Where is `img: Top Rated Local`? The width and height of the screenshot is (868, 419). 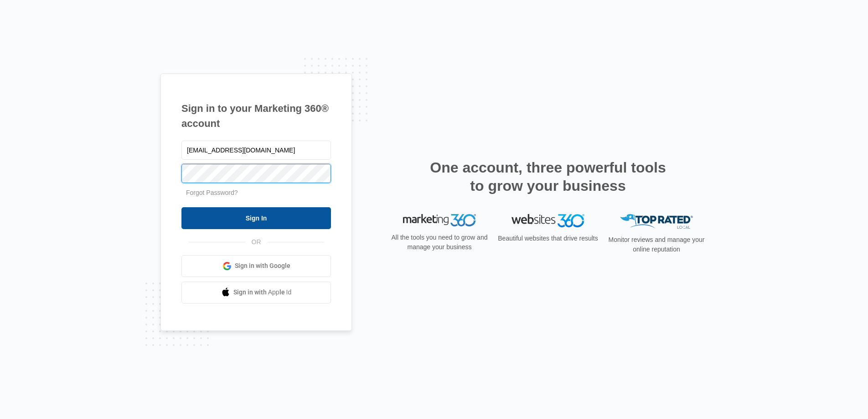
img: Top Rated Local is located at coordinates (657, 221).